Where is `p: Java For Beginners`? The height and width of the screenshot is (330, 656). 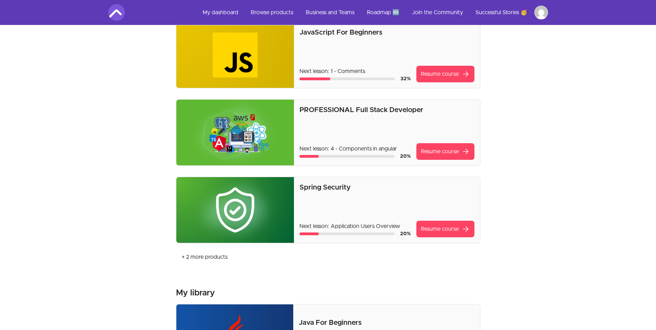 p: Java For Beginners is located at coordinates (387, 323).